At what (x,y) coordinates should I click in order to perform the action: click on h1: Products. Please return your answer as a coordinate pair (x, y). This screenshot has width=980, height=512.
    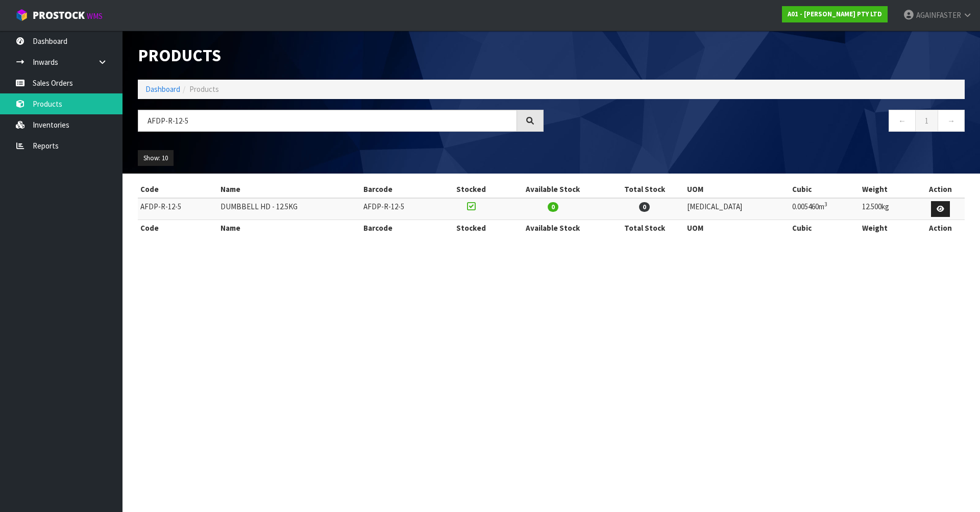
    Looking at the image, I should click on (341, 55).